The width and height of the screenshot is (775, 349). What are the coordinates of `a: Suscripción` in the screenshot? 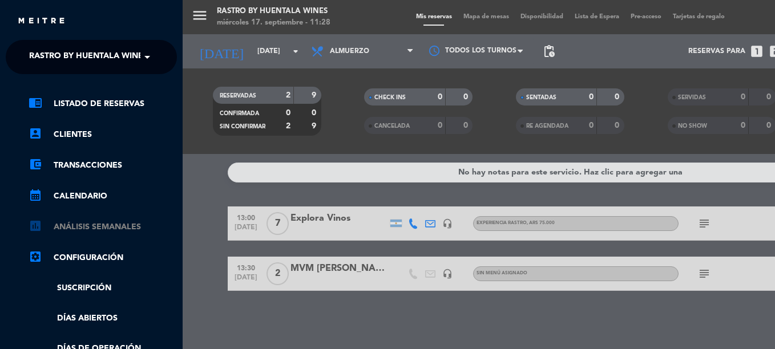 It's located at (103, 288).